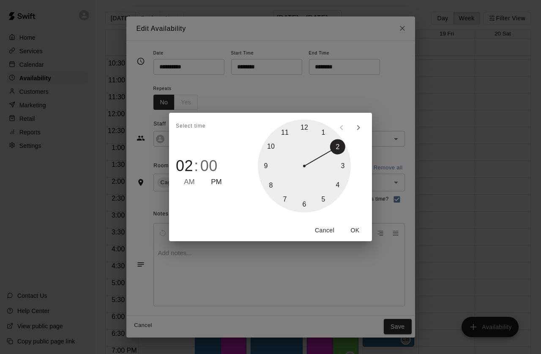 Image resolution: width=541 pixels, height=354 pixels. What do you see at coordinates (209, 166) in the screenshot?
I see `span: 00` at bounding box center [209, 166].